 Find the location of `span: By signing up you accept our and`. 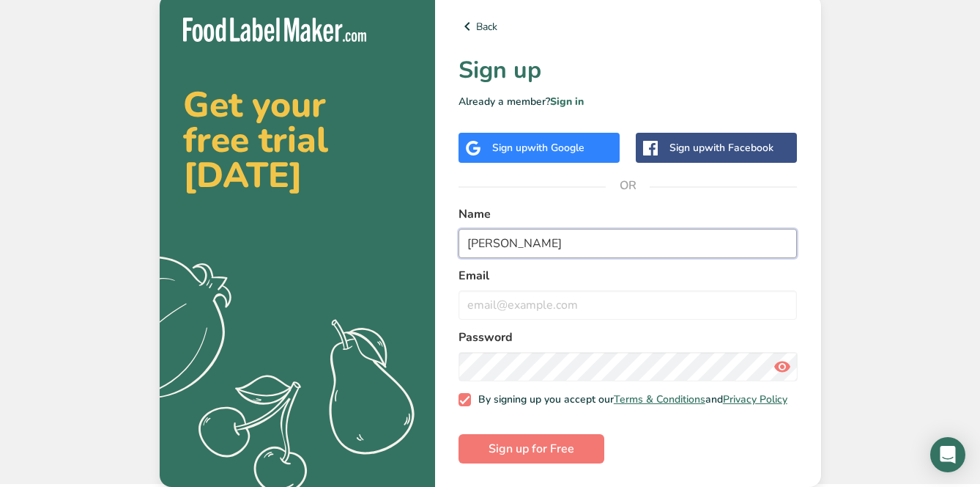

span: By signing up you accept our and is located at coordinates (630, 399).